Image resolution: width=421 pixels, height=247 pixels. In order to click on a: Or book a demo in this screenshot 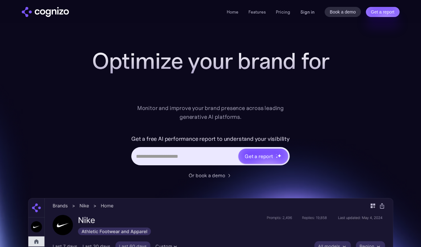, I will do `click(210, 176)`.